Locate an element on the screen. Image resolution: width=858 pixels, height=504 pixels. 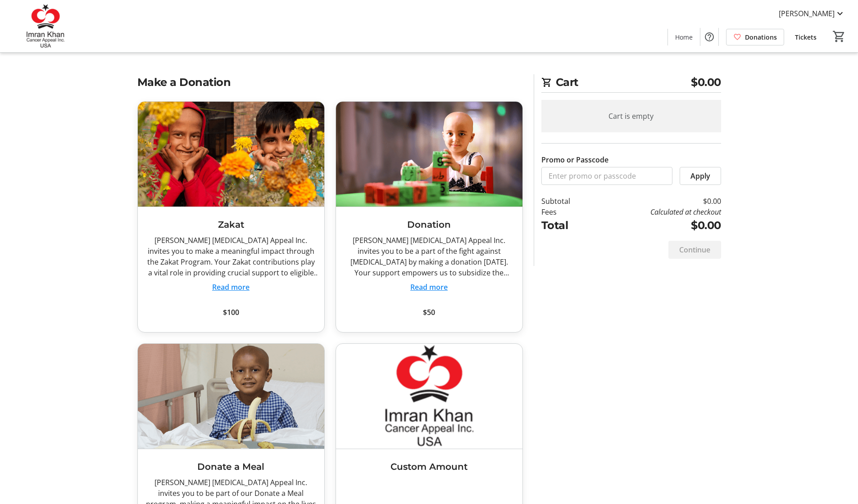
a: Tickets is located at coordinates (806, 37).